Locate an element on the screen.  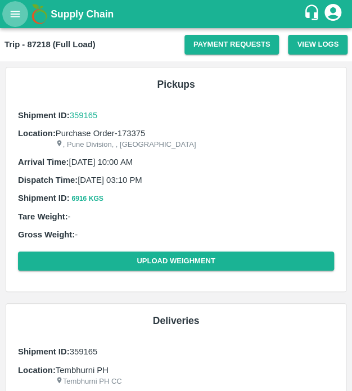
p: Purchase Order-173375 is located at coordinates (126, 133).